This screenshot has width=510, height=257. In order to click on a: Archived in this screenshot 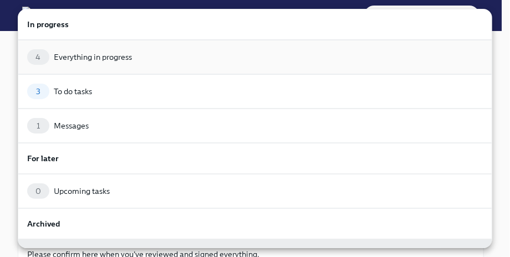, I will do `click(255, 224)`.